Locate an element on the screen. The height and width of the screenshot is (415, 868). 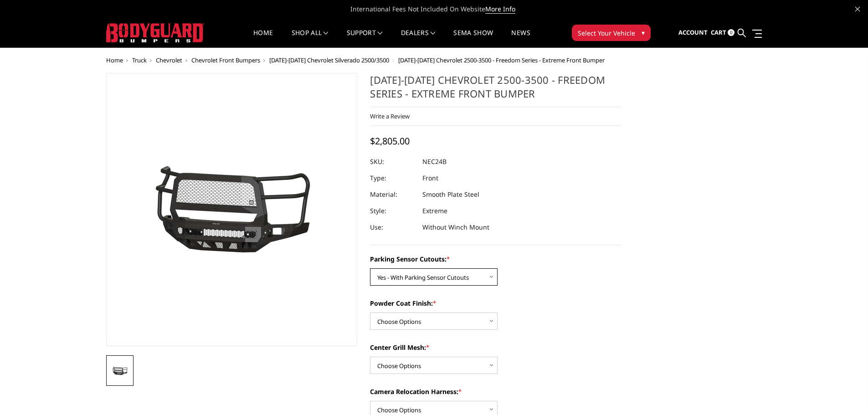
span: Home is located at coordinates (114, 60).